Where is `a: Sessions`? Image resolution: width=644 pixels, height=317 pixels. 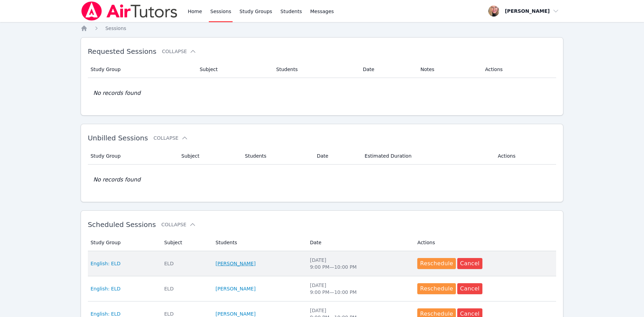 a: Sessions is located at coordinates (116, 28).